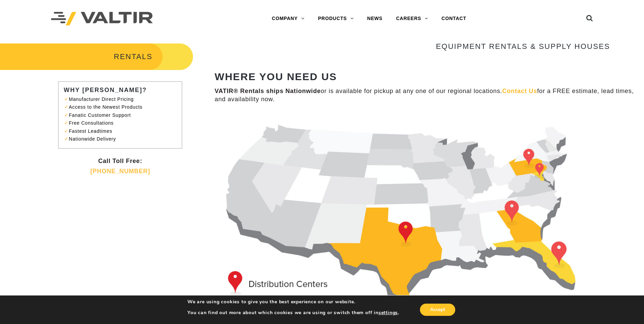 The height and width of the screenshot is (324, 644). I want to click on a: PRODUCTS, so click(336, 19).